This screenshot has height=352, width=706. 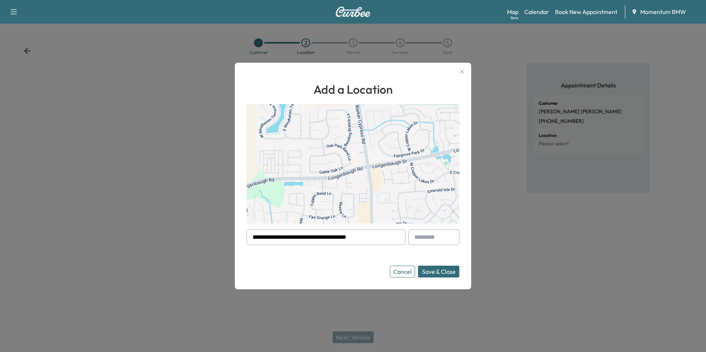 I want to click on h1: Add a Location, so click(x=353, y=89).